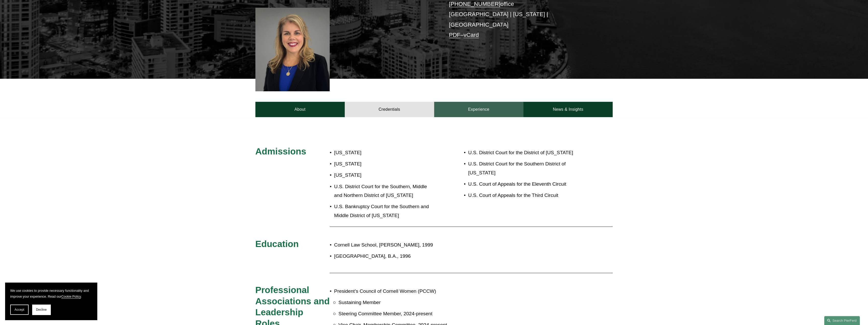 This screenshot has width=868, height=325. Describe the element at coordinates (41, 309) in the screenshot. I see `span: Decline` at that location.